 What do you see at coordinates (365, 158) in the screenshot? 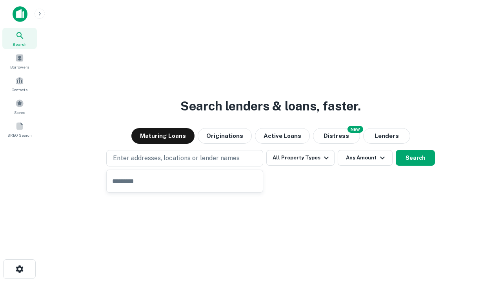
I see `button: Any Amount` at bounding box center [365, 158].